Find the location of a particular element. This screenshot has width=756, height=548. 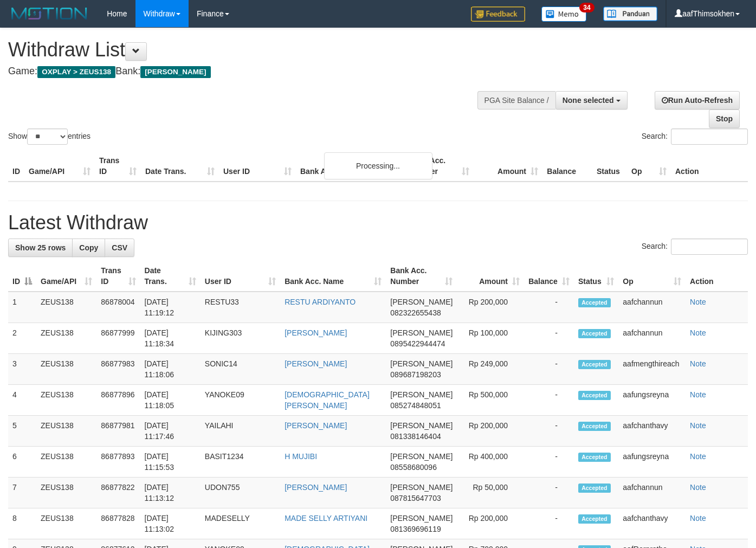

span: Copy 087815647703 to clipboard is located at coordinates (415, 498).